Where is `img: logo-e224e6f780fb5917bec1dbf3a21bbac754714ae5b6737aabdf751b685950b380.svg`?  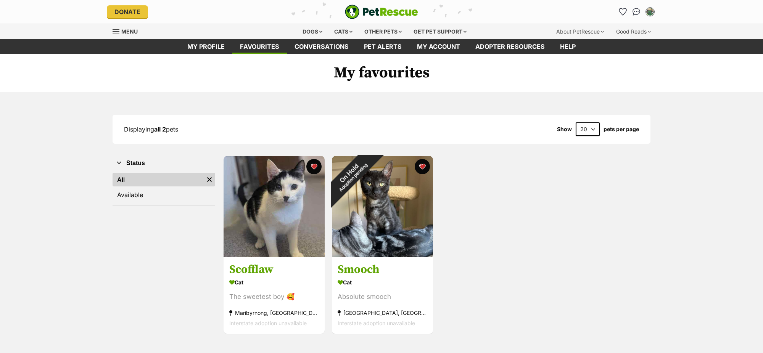
img: logo-e224e6f780fb5917bec1dbf3a21bbac754714ae5b6737aabdf751b685950b380.svg is located at coordinates (381, 12).